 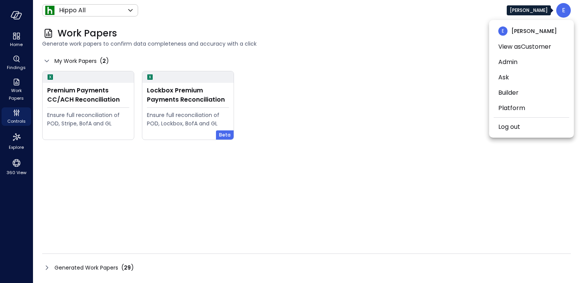 I want to click on div: E, so click(x=503, y=31).